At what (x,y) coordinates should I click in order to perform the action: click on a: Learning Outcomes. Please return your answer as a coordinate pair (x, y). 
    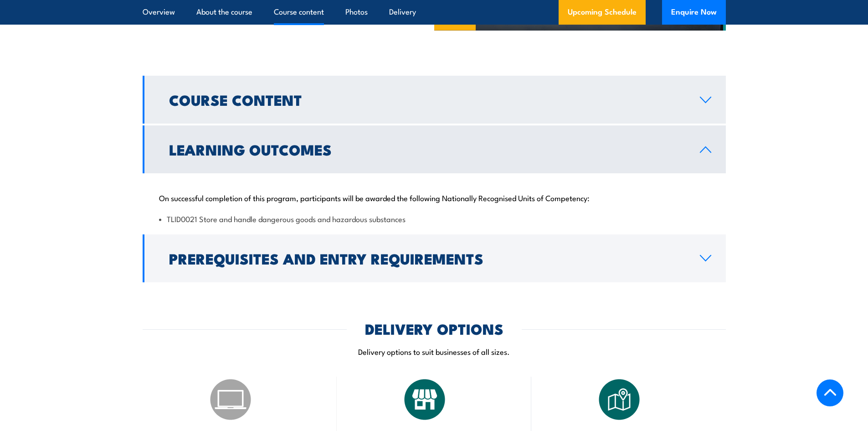
    Looking at the image, I should click on (434, 149).